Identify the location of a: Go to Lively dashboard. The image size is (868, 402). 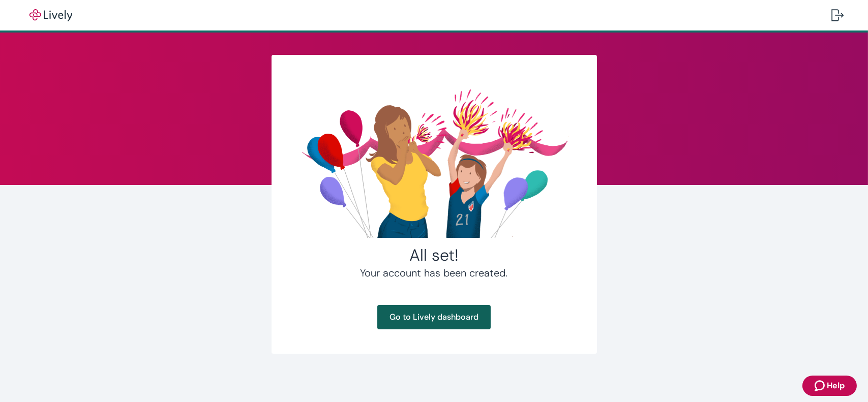
(433, 317).